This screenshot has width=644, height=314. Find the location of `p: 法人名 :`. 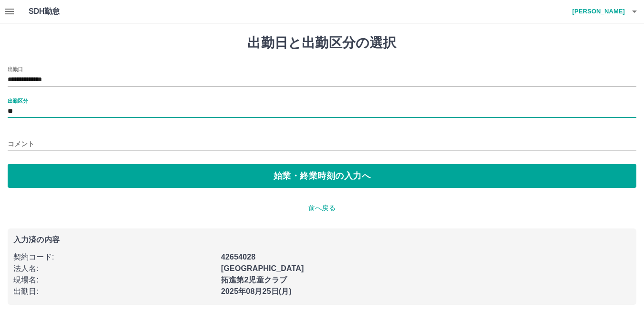

p: 法人名 : is located at coordinates (114, 269).